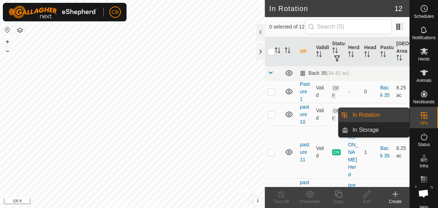 The image size is (438, 208). Describe the element at coordinates (281, 201) in the screenshot. I see `div: Turn Off` at that location.